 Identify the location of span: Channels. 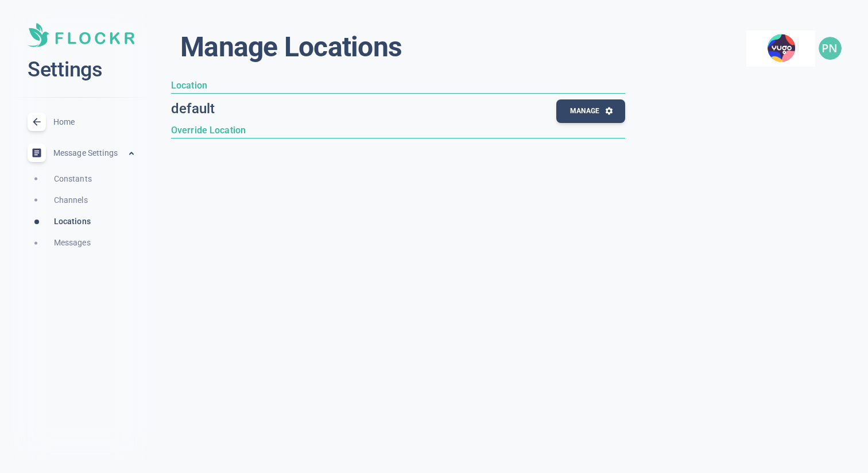
(94, 200).